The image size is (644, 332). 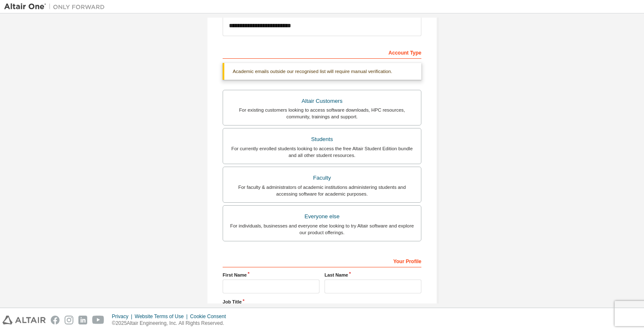 I want to click on img: youtube.svg, so click(x=98, y=320).